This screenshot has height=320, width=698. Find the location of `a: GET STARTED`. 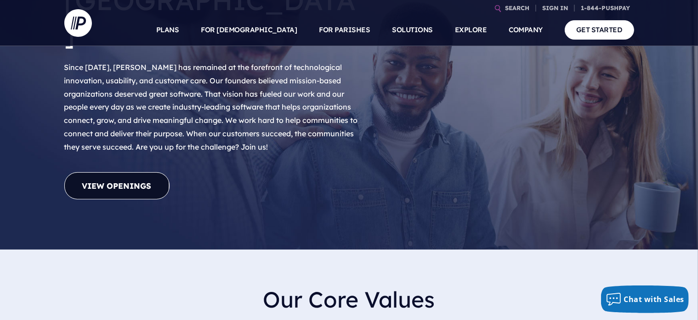

a: GET STARTED is located at coordinates (599, 29).